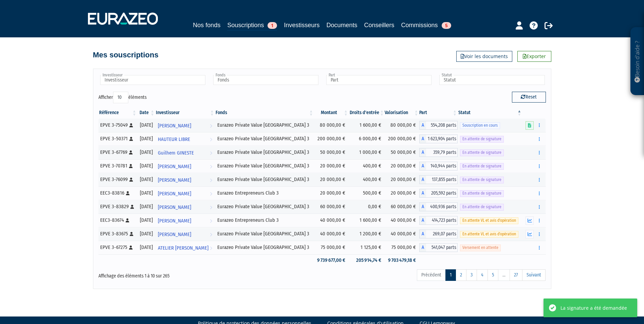 This screenshot has height=324, width=644. Describe the element at coordinates (442, 234) in the screenshot. I see `span: 269,07 parts` at that location.